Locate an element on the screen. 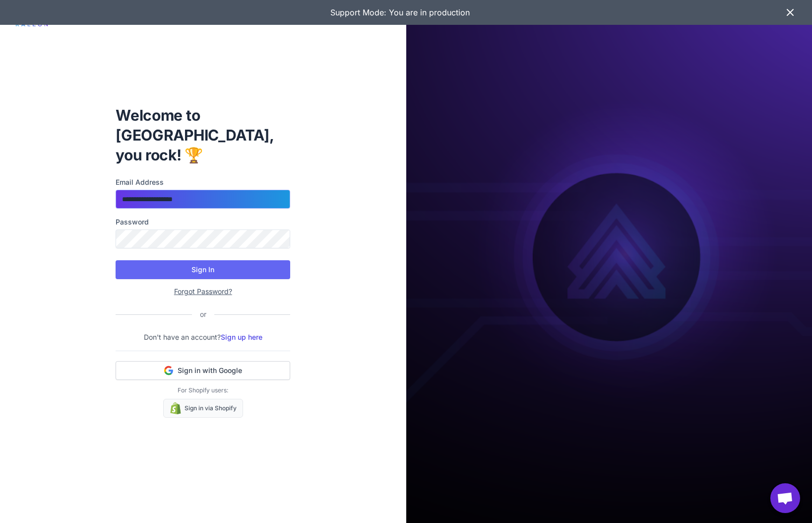  a: Sign in via Shopify is located at coordinates (203, 408).